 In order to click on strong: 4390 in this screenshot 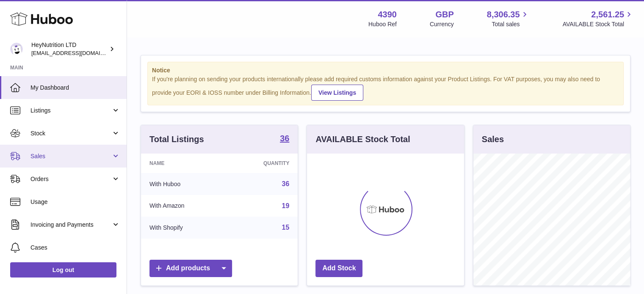, I will do `click(387, 15)`.